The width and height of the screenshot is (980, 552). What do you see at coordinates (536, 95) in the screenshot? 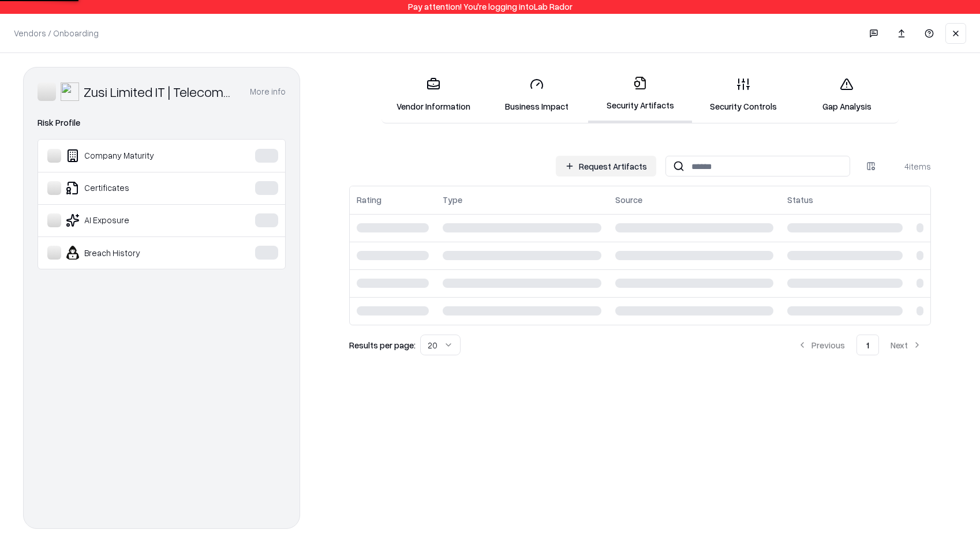
I see `a: Business Impact` at bounding box center [536, 95].